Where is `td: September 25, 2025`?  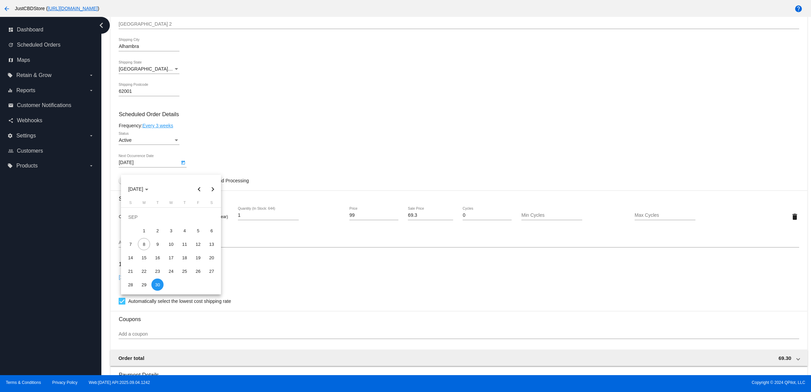
td: September 25, 2025 is located at coordinates (185, 271).